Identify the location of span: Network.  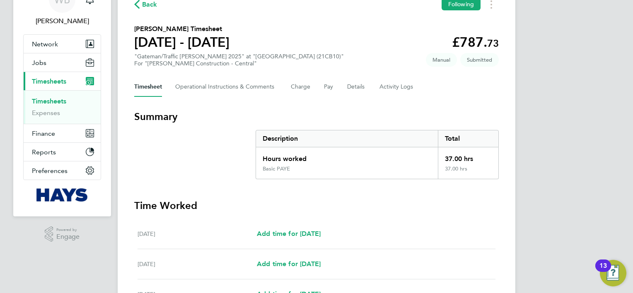
(45, 44).